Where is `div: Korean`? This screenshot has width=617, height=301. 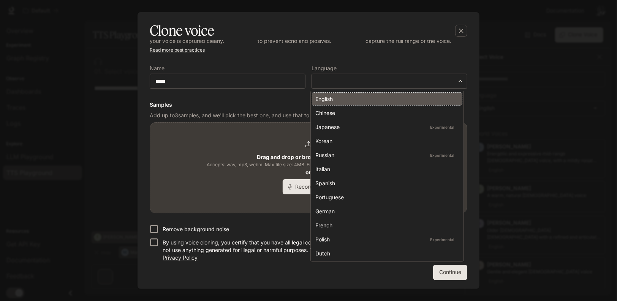
div: Korean is located at coordinates (385, 141).